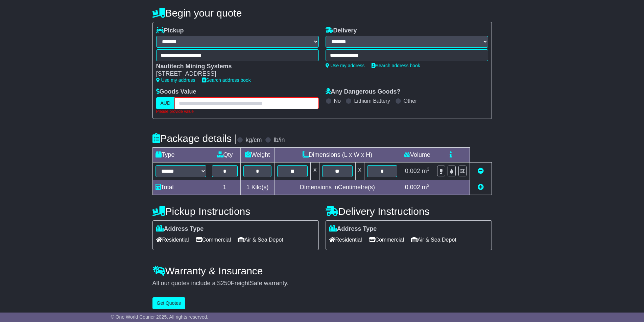 The height and width of the screenshot is (322, 644). What do you see at coordinates (234, 67) in the screenshot?
I see `div: Nautitech Mining Systems` at bounding box center [234, 67].